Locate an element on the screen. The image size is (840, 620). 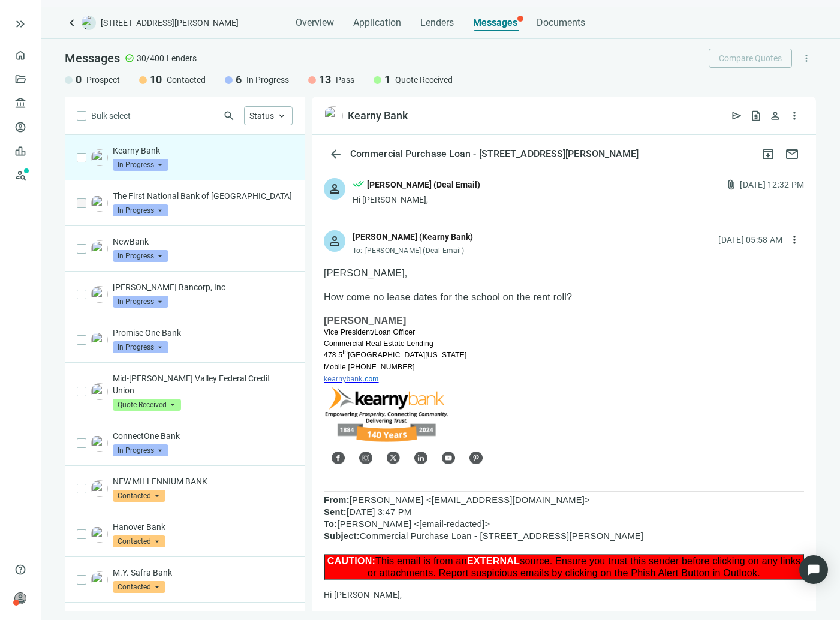
p: Kearny Bank is located at coordinates (203, 150).